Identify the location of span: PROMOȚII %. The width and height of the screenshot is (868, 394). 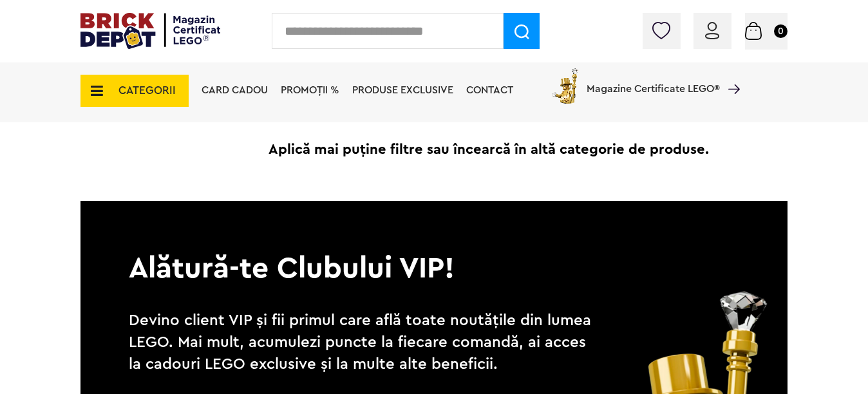
(310, 90).